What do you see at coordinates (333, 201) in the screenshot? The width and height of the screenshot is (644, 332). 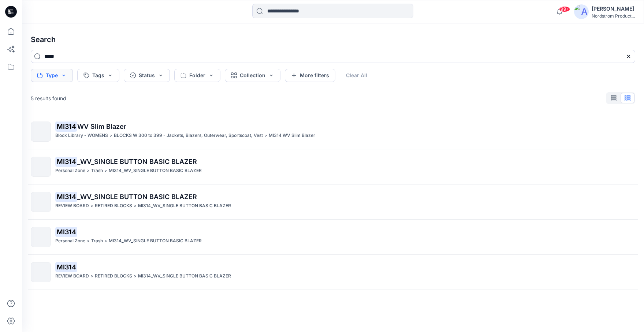 I see `a: MI314_WV_SINGLE BUTTON BASIC BLAZERREVIEW BOARD>RETIRED BLOCKS>MI314_WV_SINGLE BUTTON BASIC BLAZER` at bounding box center [333, 201].